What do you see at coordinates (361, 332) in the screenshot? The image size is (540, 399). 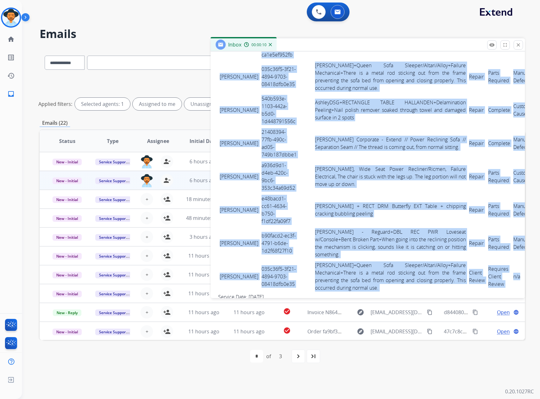 I see `span: Order fa9bf382-fa16-4912-a7a4-1992ae8fdd2f` at bounding box center [361, 332].